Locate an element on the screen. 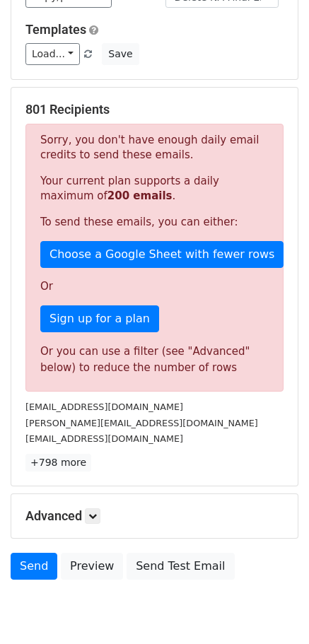 The width and height of the screenshot is (309, 644). a: Load... is located at coordinates (52, 54).